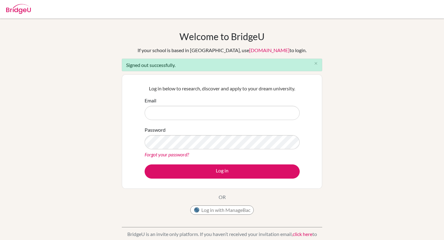  Describe the element at coordinates (315, 63) in the screenshot. I see `button: Close` at that location.